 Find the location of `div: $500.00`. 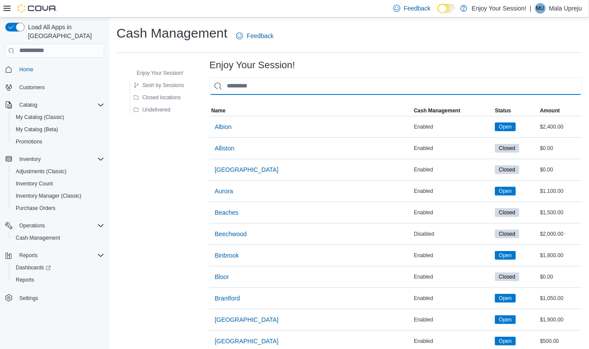

div: $500.00 is located at coordinates (560, 341).